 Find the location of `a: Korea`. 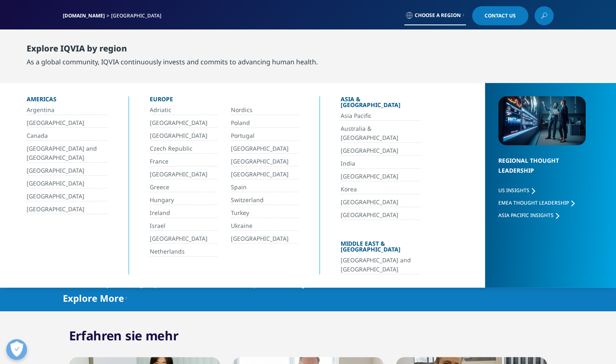

a: Korea is located at coordinates (381, 190).